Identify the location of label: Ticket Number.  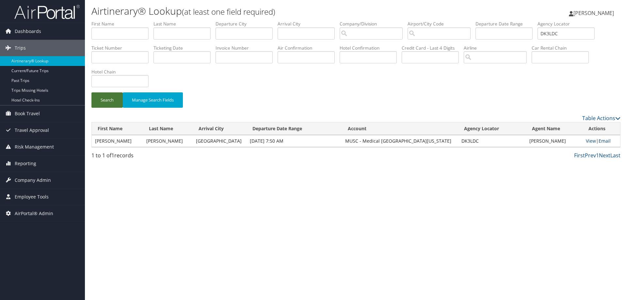
(122, 48).